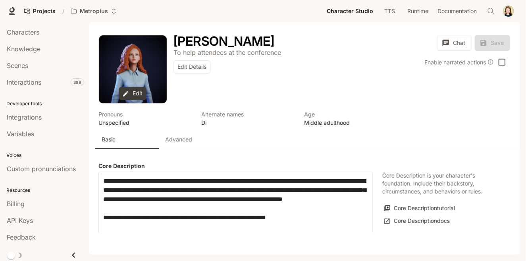  Describe the element at coordinates (390, 11) in the screenshot. I see `a: TTS` at that location.